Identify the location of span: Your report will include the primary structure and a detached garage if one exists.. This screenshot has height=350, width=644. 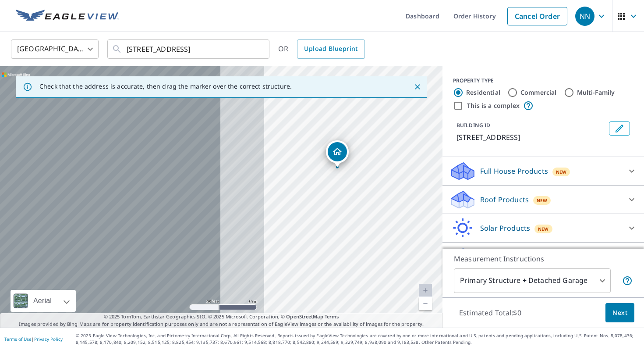
(627, 281).